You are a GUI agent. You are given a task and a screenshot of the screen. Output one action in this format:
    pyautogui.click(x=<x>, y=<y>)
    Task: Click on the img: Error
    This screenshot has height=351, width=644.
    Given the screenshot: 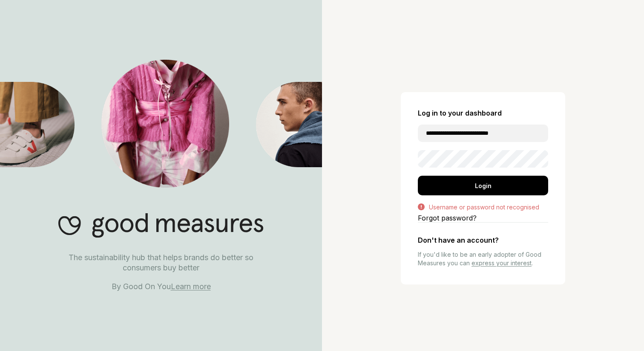 What is the action you would take?
    pyautogui.click(x=421, y=206)
    